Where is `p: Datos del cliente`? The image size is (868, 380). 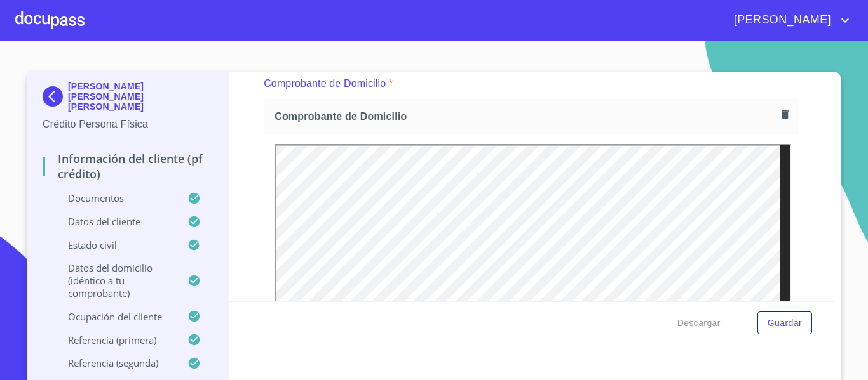 p: Datos del cliente is located at coordinates (115, 221).